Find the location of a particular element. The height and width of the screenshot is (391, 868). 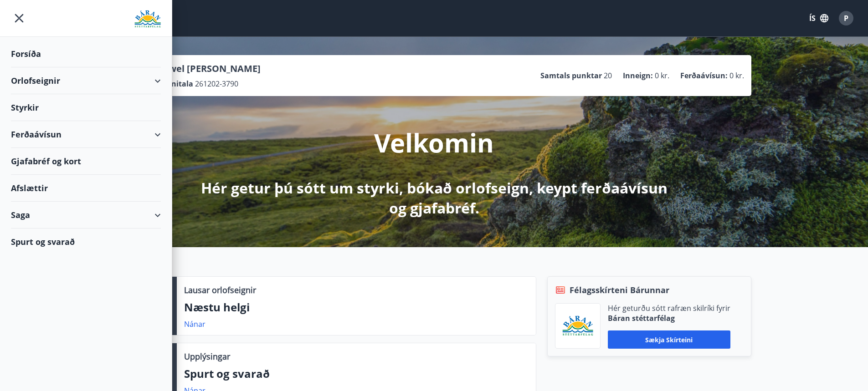

div: Styrkir is located at coordinates (86, 108).